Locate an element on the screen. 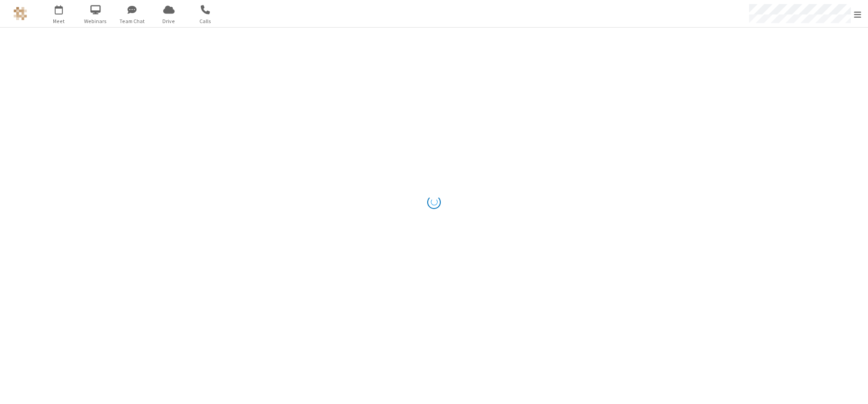 The height and width of the screenshot is (404, 868). span: Calls is located at coordinates (206, 21).